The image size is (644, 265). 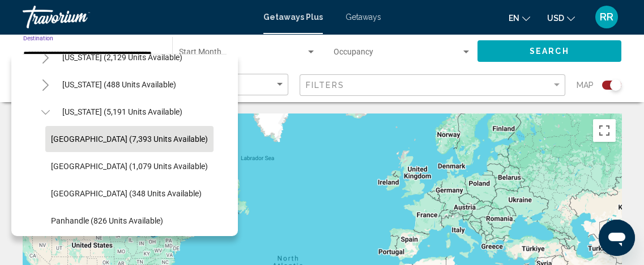 I want to click on span: Search, so click(x=550, y=51).